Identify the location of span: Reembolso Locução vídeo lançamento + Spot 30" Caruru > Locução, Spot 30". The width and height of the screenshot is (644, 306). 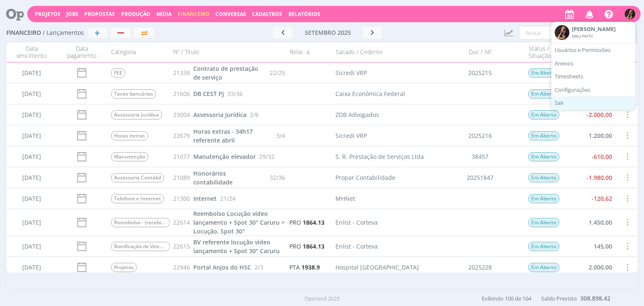
(239, 222).